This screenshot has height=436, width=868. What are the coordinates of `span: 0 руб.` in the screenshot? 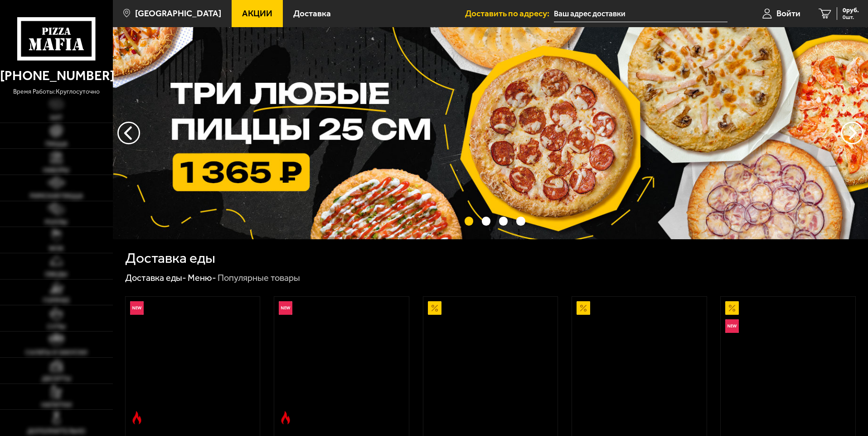 It's located at (851, 10).